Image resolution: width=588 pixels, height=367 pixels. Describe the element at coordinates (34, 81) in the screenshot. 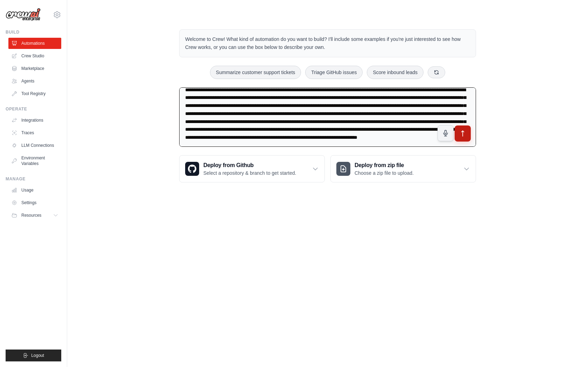

I see `a: Agents` at that location.